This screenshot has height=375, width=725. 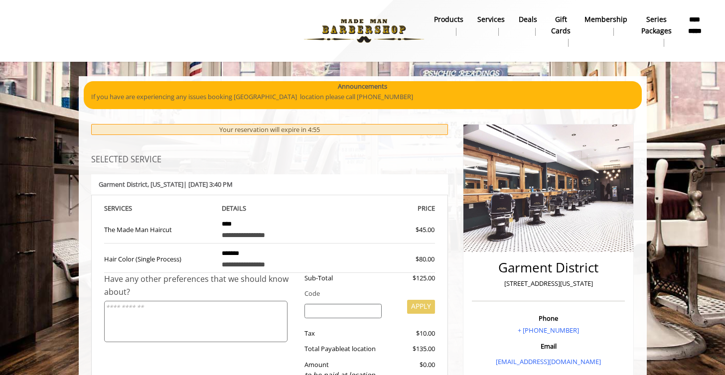 I want to click on div: $45.00, so click(x=407, y=230).